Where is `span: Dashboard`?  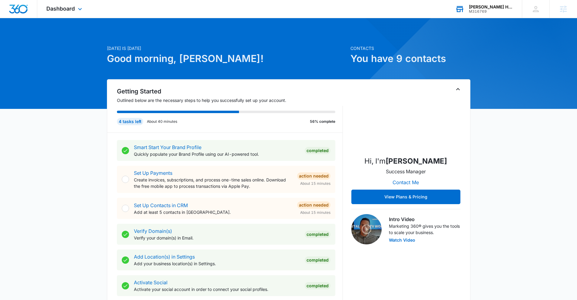
span: Dashboard is located at coordinates (61, 8).